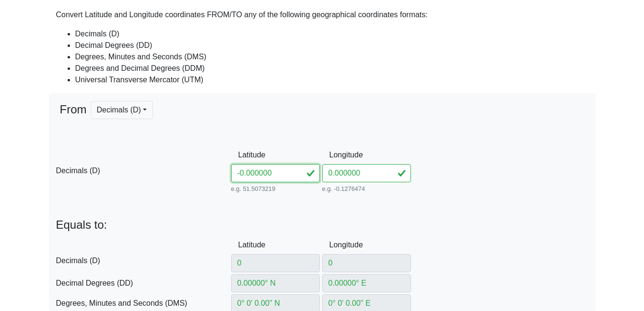 Image resolution: width=644 pixels, height=311 pixels. What do you see at coordinates (366, 188) in the screenshot?
I see `small: e.g. -0.1276474` at bounding box center [366, 188].